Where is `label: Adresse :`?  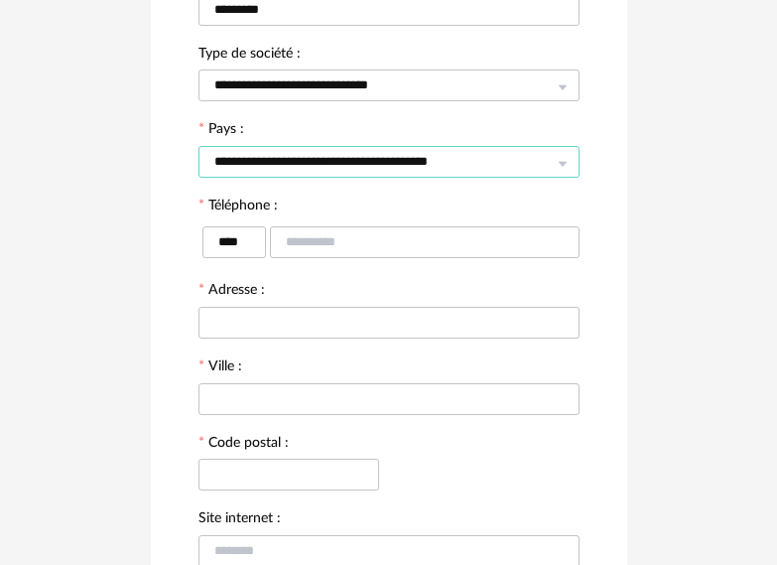 label: Adresse : is located at coordinates (231, 292).